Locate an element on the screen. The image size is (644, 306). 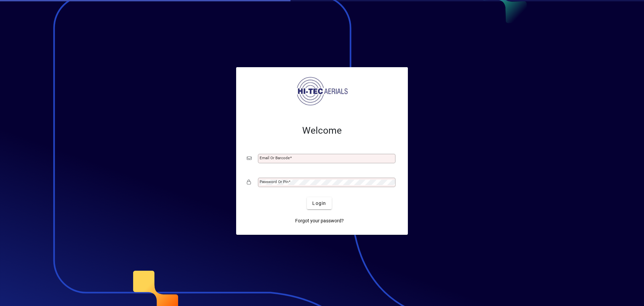
a: Forgot your password? is located at coordinates (319, 221).